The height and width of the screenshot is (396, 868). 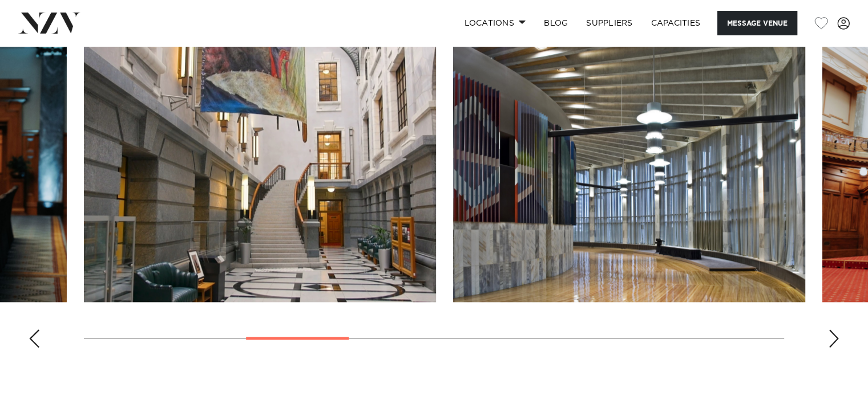 I want to click on swiper-slide: 4 / 13, so click(x=260, y=172).